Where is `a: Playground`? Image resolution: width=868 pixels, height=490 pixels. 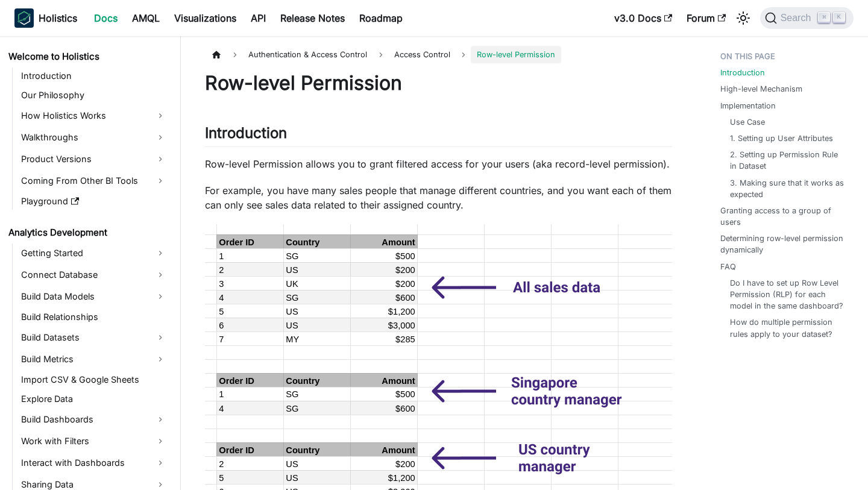 a: Playground is located at coordinates (94, 201).